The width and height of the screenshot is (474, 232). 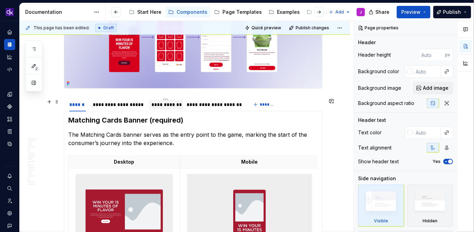 What do you see at coordinates (377, 178) in the screenshot?
I see `div: Side navigation` at bounding box center [377, 178].